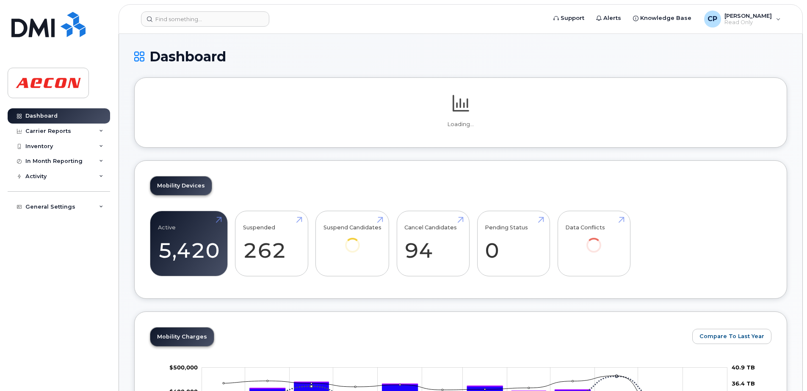 This screenshot has height=391, width=807. What do you see at coordinates (183, 367) in the screenshot?
I see `g: $0` at bounding box center [183, 367].